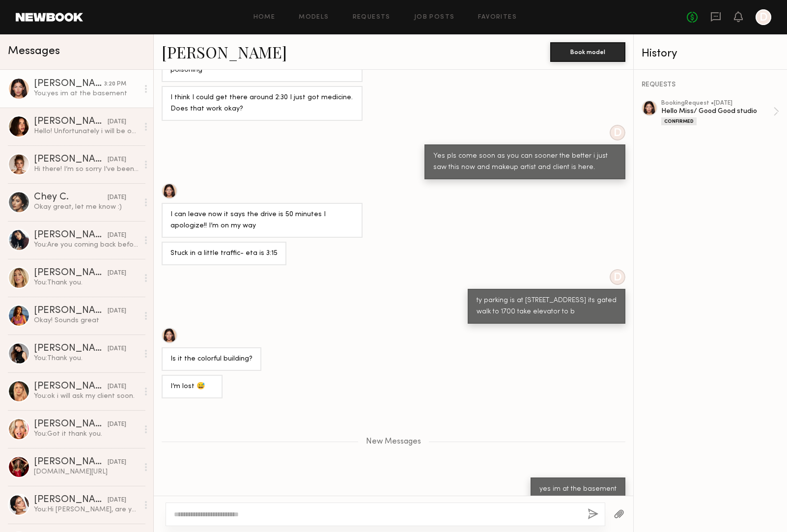 This screenshot has height=532, width=787. What do you see at coordinates (211, 359) in the screenshot?
I see `div: Is it the colorful building?` at bounding box center [211, 359].